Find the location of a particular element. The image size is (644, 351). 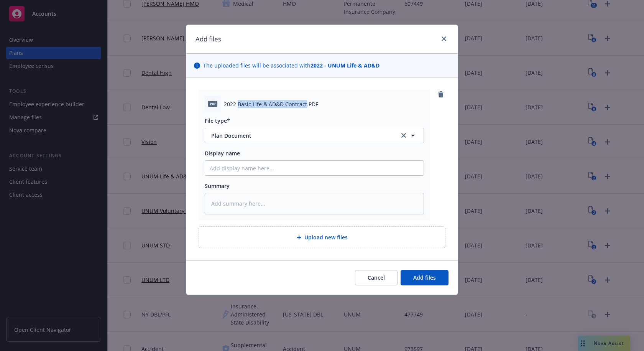

button: Plan Documentclear selection is located at coordinates (314, 136).